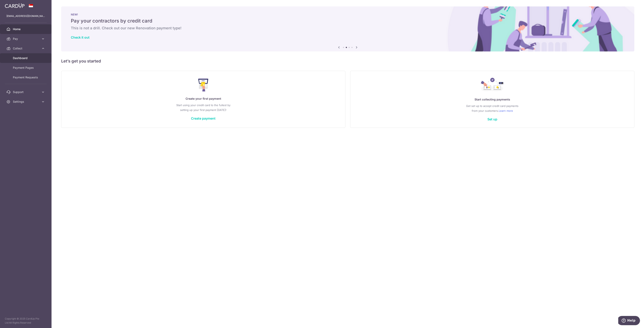 The width and height of the screenshot is (644, 328). Describe the element at coordinates (26, 39) in the screenshot. I see `span: Pay` at that location.